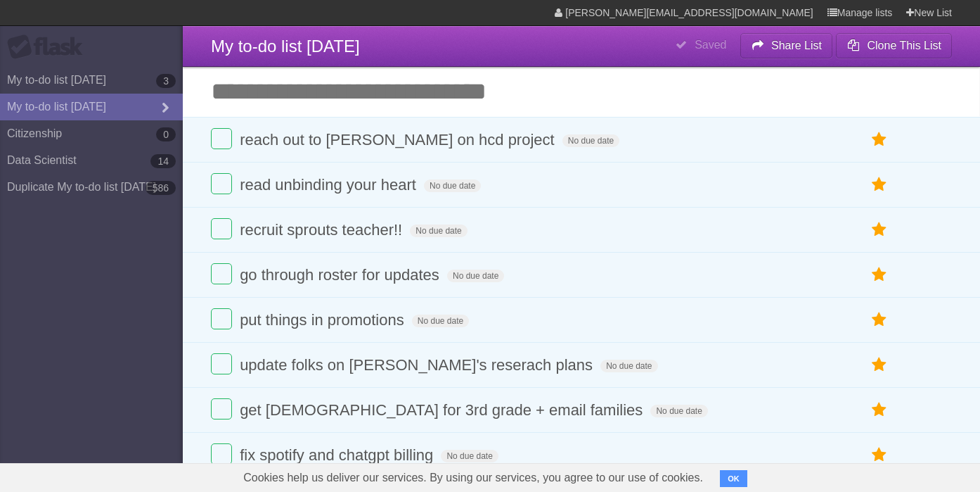  Describe the element at coordinates (163, 161) in the screenshot. I see `b: 14` at that location.